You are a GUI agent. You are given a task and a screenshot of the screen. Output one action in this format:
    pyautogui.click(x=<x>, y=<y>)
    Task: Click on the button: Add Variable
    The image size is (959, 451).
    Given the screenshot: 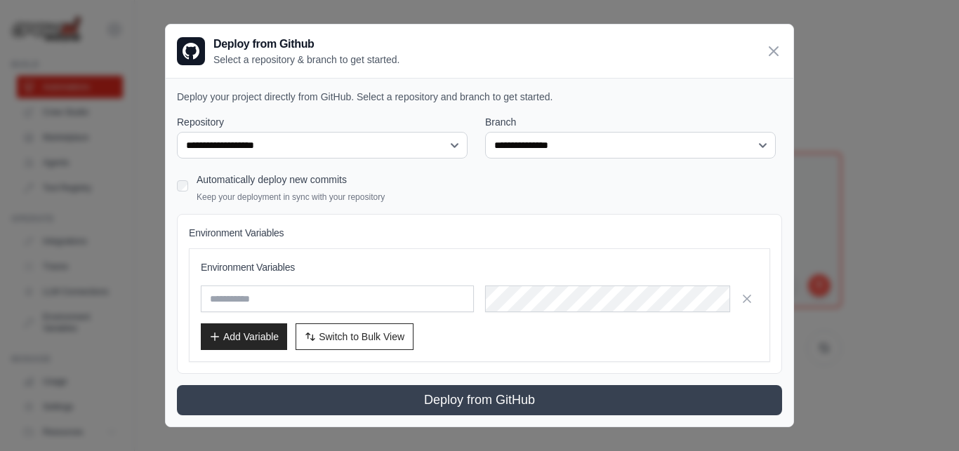 What is the action you would take?
    pyautogui.click(x=244, y=337)
    